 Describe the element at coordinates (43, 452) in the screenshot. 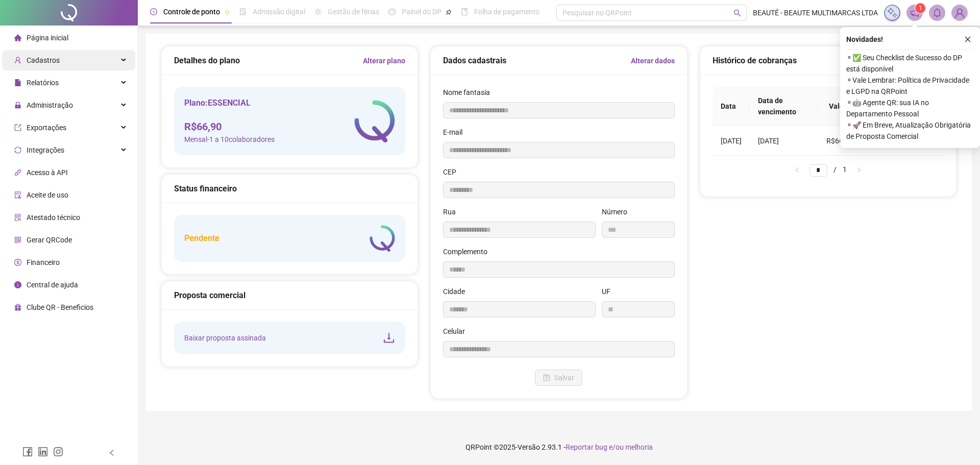

I see `span: linkedin` at that location.